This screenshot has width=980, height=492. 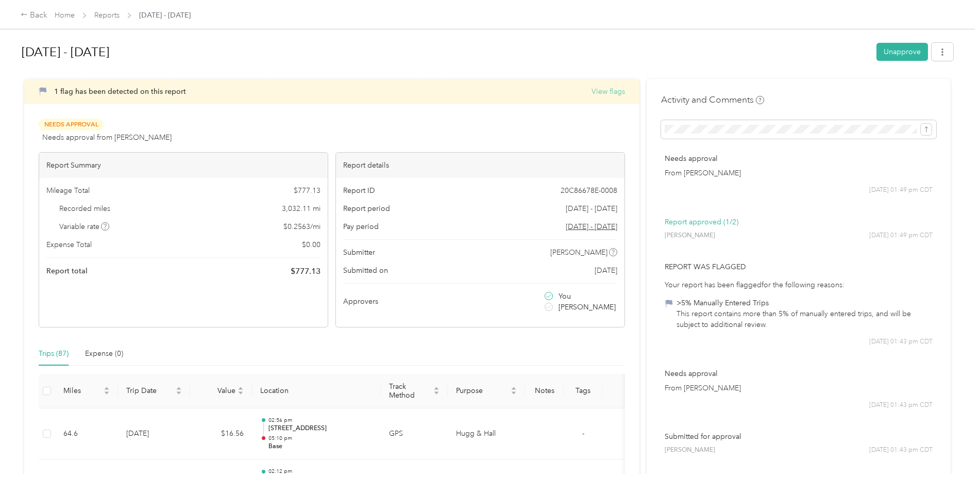 What do you see at coordinates (804, 319) in the screenshot?
I see `div: This report contains more than 5% of manually entered trips, and will be subject to additional re...` at bounding box center [804, 319].